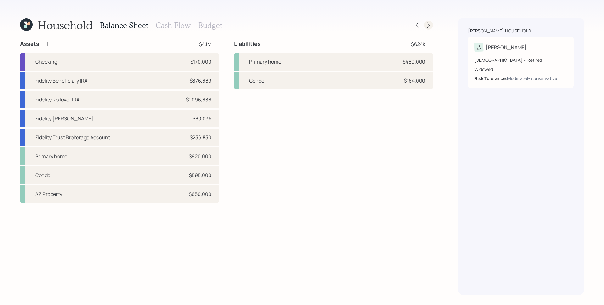 Image resolution: width=604 pixels, height=305 pixels. Describe the element at coordinates (73, 137) in the screenshot. I see `div: Fidelity Trust Brokerage Account` at that location.